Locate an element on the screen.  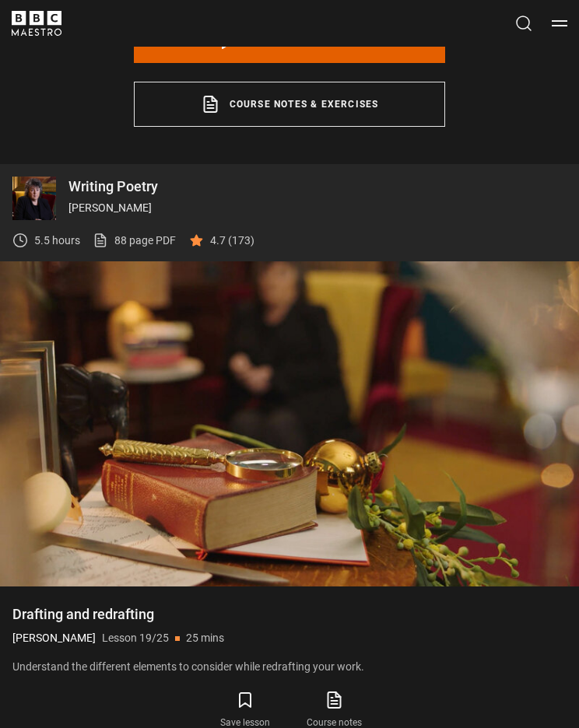
a: Course notes & exercises is located at coordinates (290, 105).